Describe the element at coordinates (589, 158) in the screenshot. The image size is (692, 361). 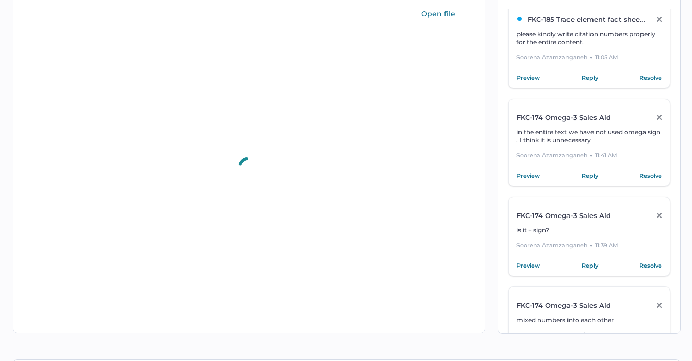
I see `div: Soorena Azamzanganeh 11:41 AM` at that location.